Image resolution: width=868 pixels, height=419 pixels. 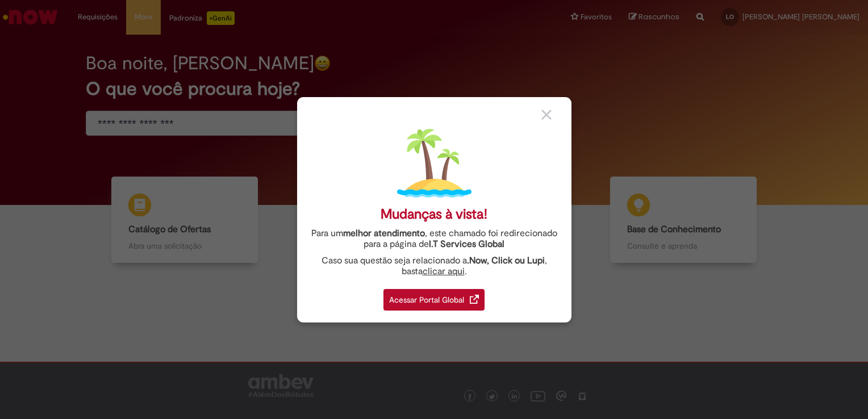 What do you see at coordinates (434, 296) in the screenshot?
I see `a: Acessar Portal Global` at bounding box center [434, 296].